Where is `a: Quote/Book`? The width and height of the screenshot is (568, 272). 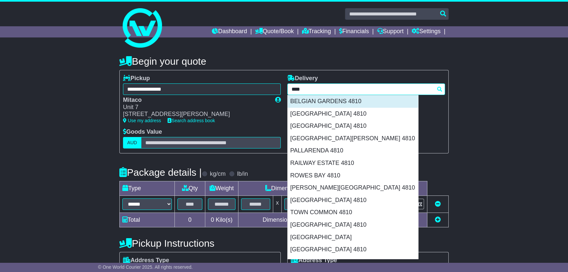 a: Quote/Book is located at coordinates (275, 32).